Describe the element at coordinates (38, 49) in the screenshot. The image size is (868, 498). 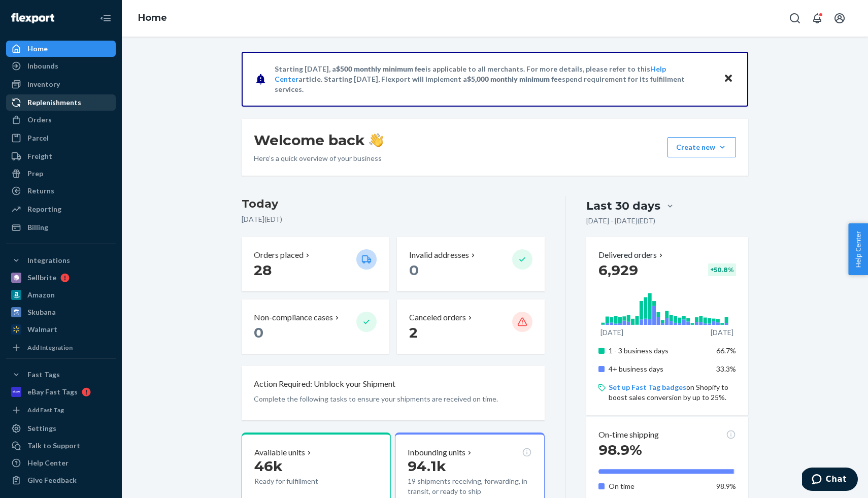
I see `div: Home` at that location.